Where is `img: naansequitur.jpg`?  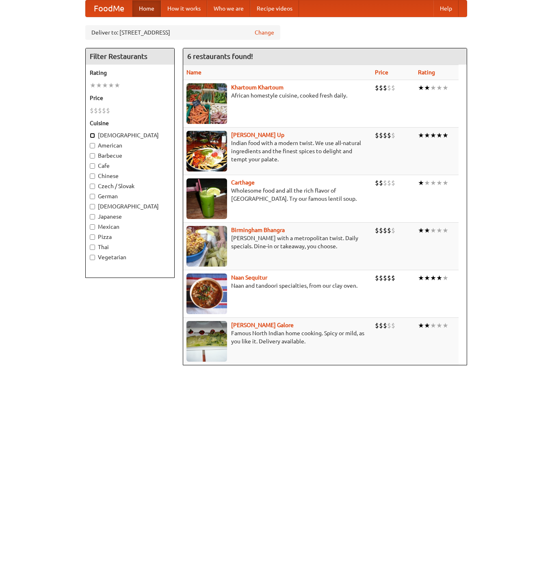
img: naansequitur.jpg is located at coordinates (207, 294).